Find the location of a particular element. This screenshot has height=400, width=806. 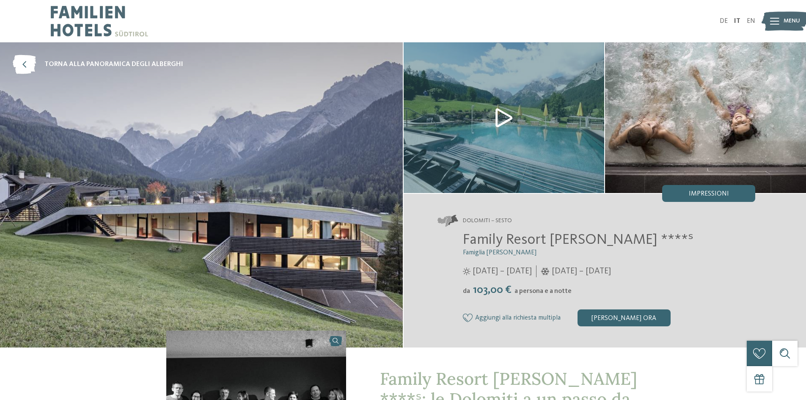

span: Impressioni is located at coordinates (708, 194).